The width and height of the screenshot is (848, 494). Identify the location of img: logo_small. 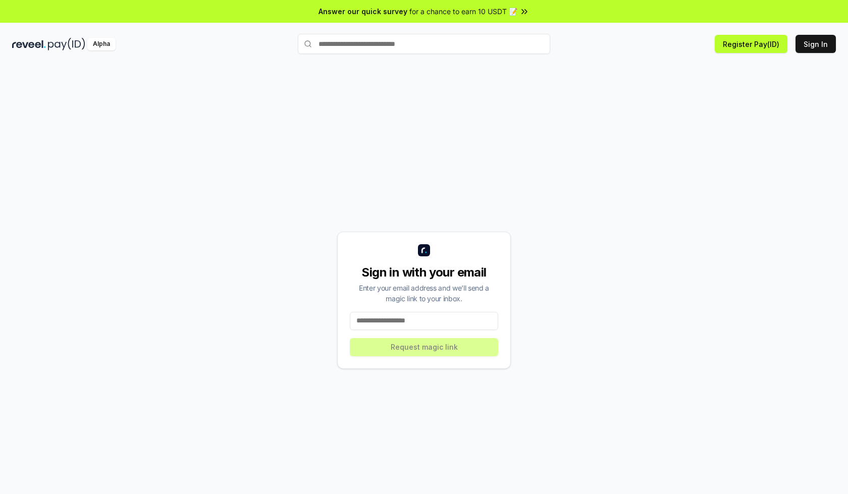
(424, 250).